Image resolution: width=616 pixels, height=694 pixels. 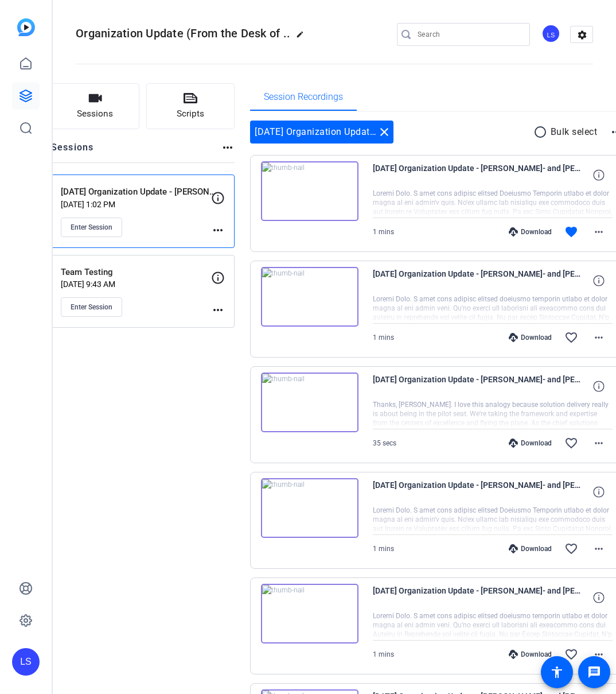 I want to click on img: blue-gradient.svg, so click(x=25, y=27).